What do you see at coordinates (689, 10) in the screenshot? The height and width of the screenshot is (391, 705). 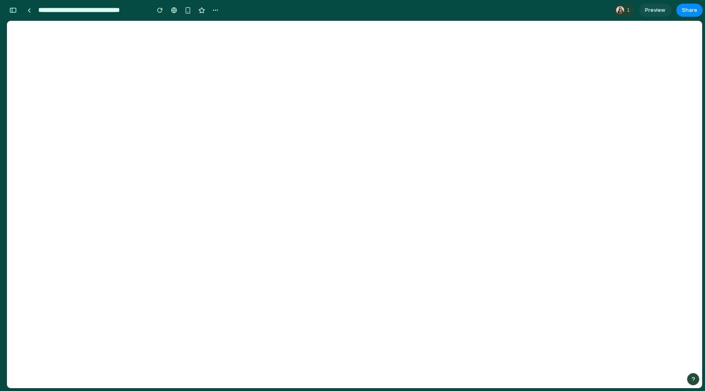 I see `span: Share` at bounding box center [689, 10].